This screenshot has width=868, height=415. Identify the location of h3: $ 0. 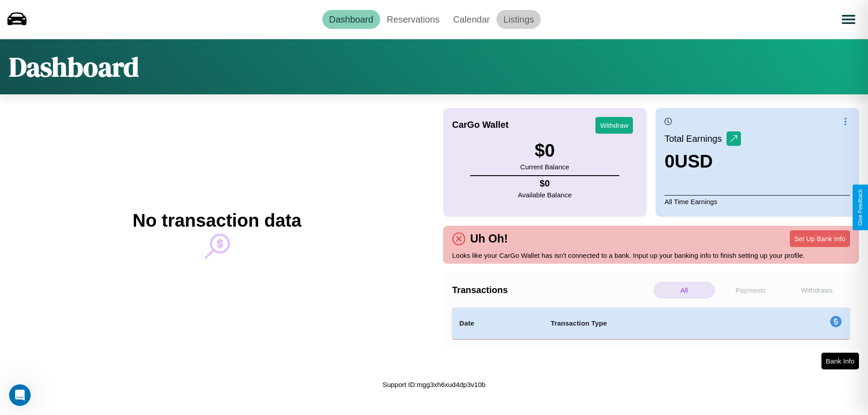
(545, 150).